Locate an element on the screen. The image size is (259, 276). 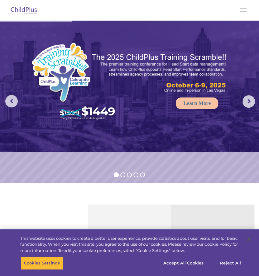
button: Reject All is located at coordinates (231, 263).